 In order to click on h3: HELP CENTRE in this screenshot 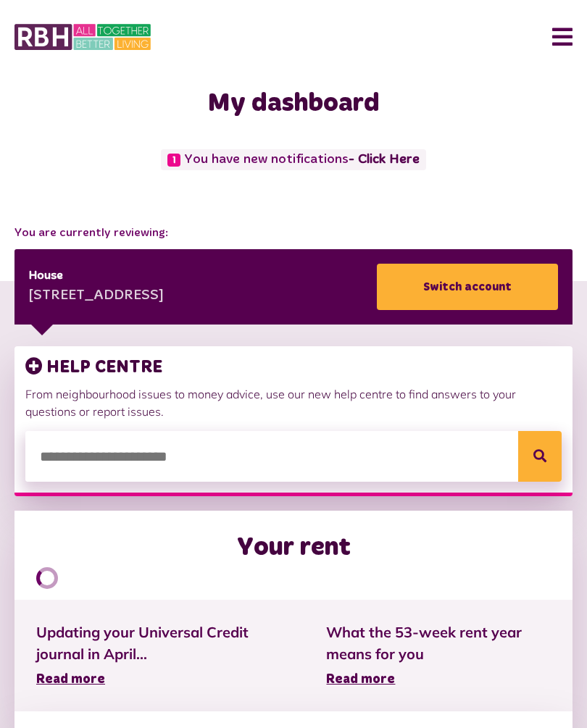, I will do `click(294, 367)`.